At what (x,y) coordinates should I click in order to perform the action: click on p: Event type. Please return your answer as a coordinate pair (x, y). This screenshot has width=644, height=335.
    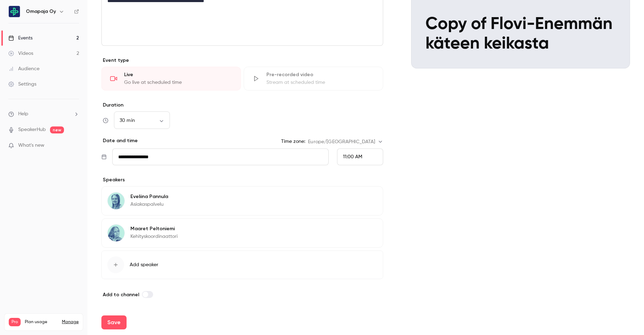
    Looking at the image, I should click on (242, 60).